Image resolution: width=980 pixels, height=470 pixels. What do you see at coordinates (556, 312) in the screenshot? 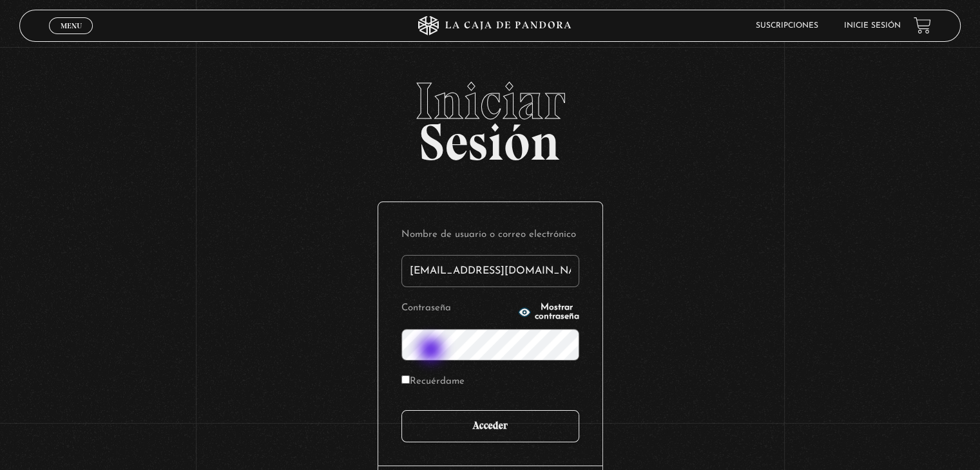
I see `span: Mostrar contraseña` at bounding box center [556, 312].